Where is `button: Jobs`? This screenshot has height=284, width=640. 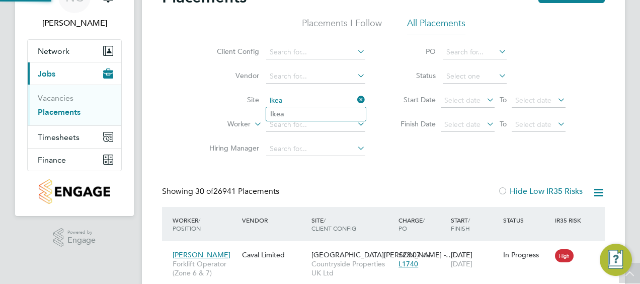
button: Jobs is located at coordinates (74, 73).